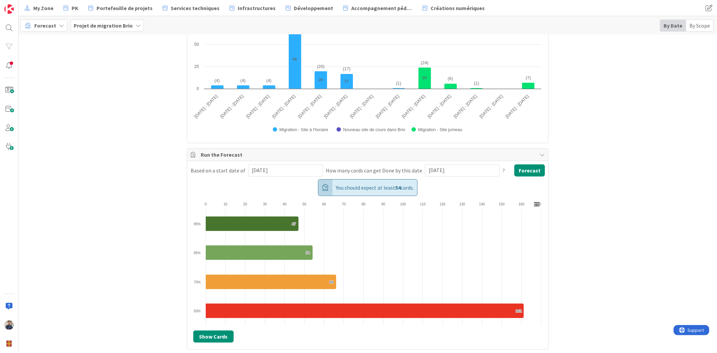  Describe the element at coordinates (384, 204) in the screenshot. I see `text: 90` at that location.